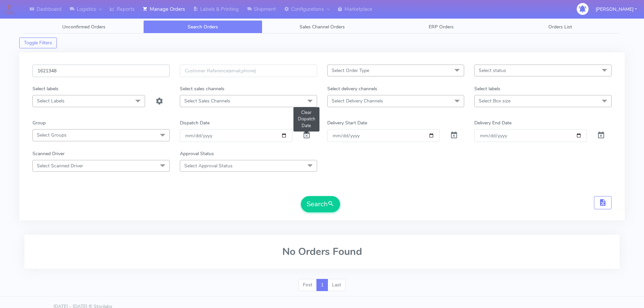 The height and width of the screenshot is (308, 644). What do you see at coordinates (357, 101) in the screenshot?
I see `span: Select Delivery Channels` at bounding box center [357, 101].